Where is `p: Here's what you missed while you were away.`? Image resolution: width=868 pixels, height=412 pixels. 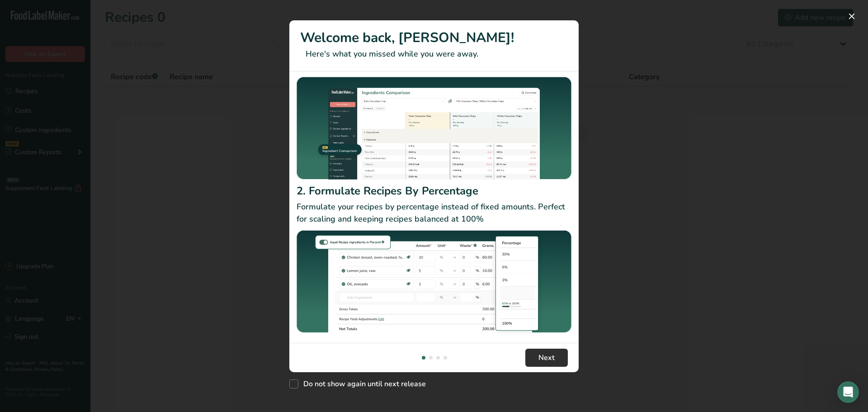 p: Here's what you missed while you were away. is located at coordinates (434, 54).